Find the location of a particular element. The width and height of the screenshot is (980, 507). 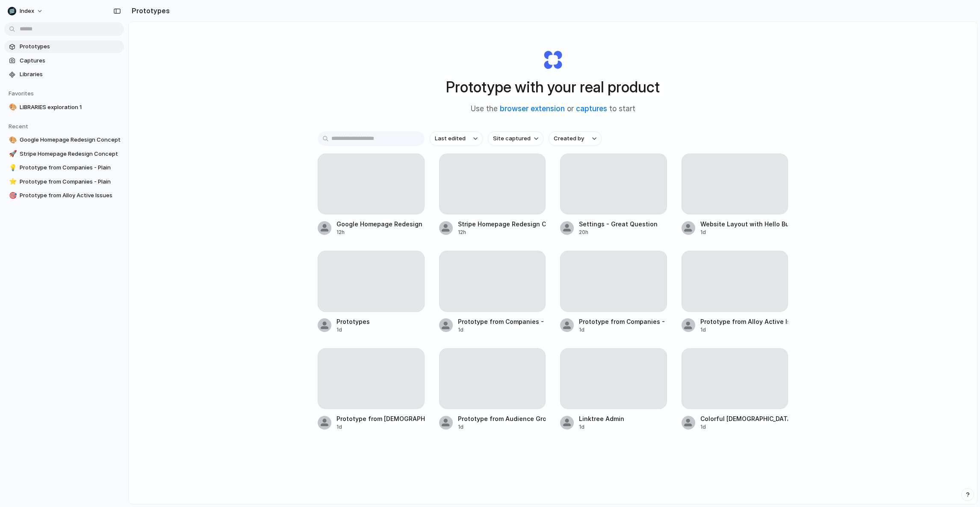

div: Linktree Admin is located at coordinates (602, 419).